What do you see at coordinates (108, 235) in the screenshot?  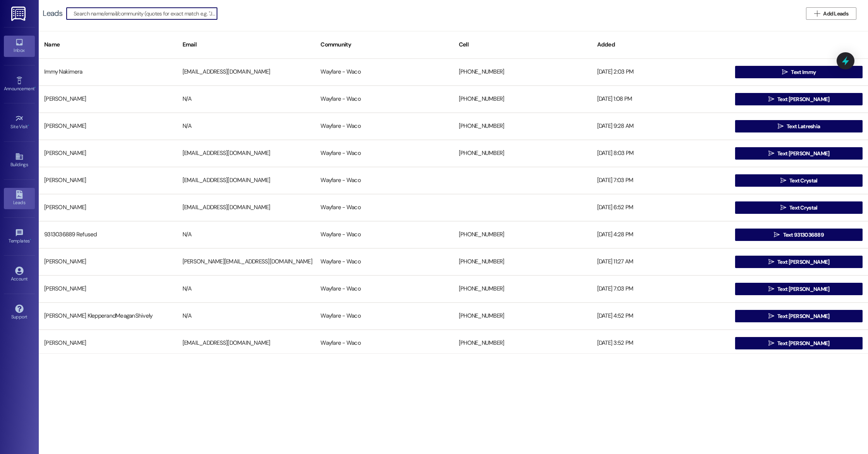 I see `div: 9313036889 Refused` at bounding box center [108, 235].